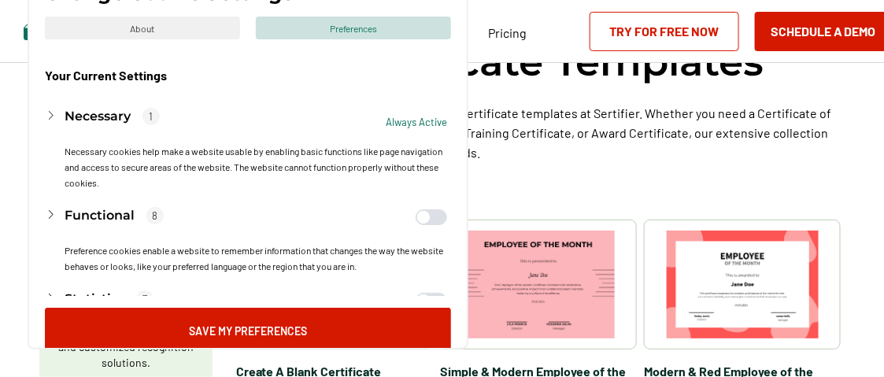 Image resolution: width=884 pixels, height=377 pixels. What do you see at coordinates (142, 28) in the screenshot?
I see `div: About` at bounding box center [142, 28].